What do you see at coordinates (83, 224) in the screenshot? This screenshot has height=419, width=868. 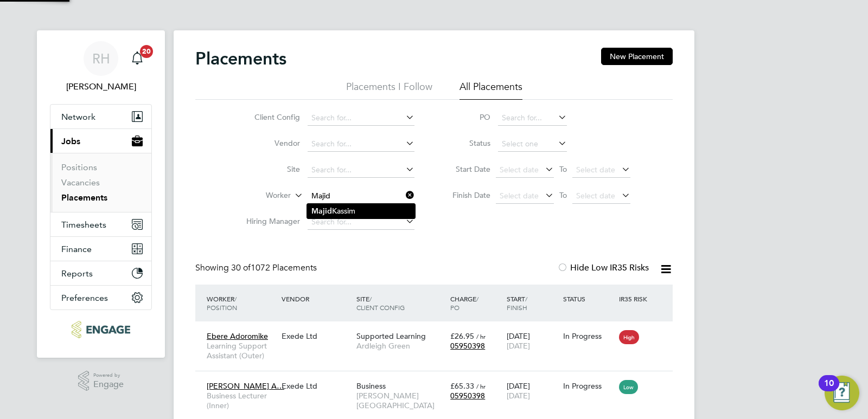 I see `span: Timesheets` at bounding box center [83, 224].